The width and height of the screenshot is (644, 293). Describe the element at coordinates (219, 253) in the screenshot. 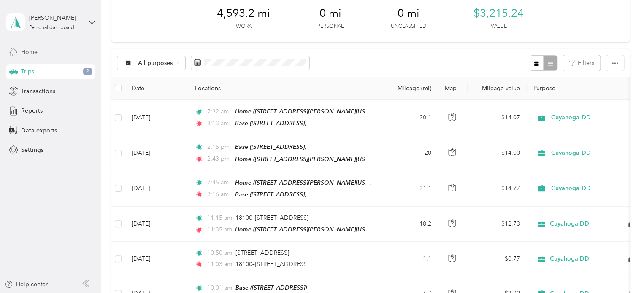

I see `span: 10:50 am` at that location.